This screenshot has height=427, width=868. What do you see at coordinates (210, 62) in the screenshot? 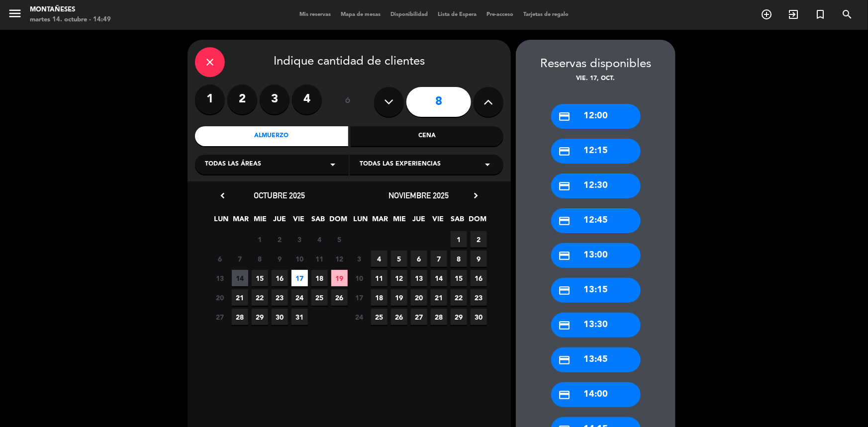
I see `i: close` at bounding box center [210, 62].